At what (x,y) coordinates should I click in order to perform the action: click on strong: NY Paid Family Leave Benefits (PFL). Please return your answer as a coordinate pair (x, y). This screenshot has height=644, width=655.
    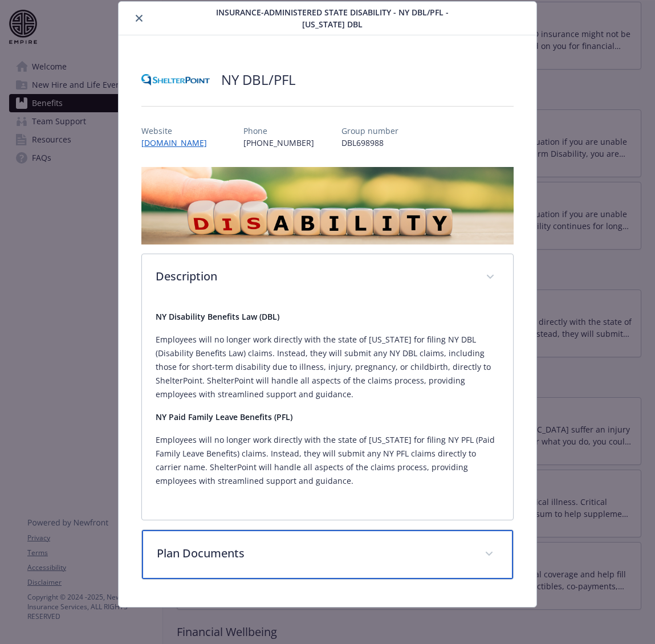
    Looking at the image, I should click on (224, 417).